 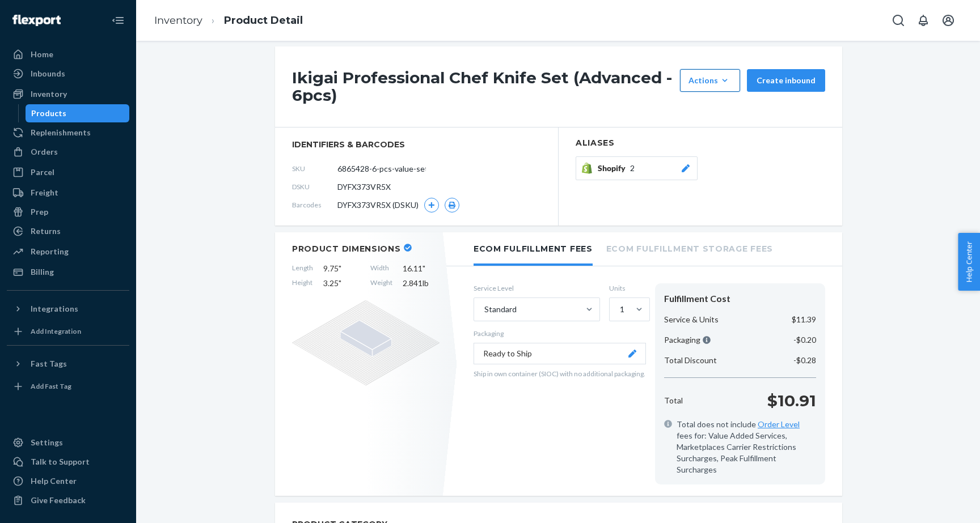 What do you see at coordinates (619, 309) in the screenshot?
I see `input: 1` at bounding box center [619, 309].